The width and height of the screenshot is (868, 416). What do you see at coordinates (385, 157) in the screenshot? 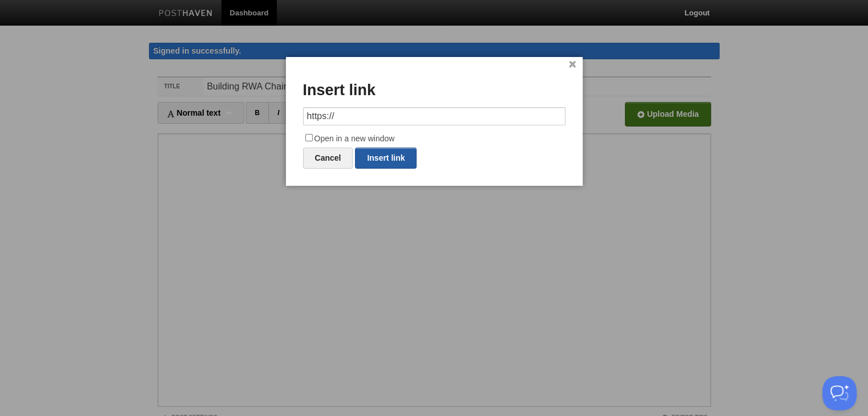
I see `a: Insert link` at bounding box center [385, 157].